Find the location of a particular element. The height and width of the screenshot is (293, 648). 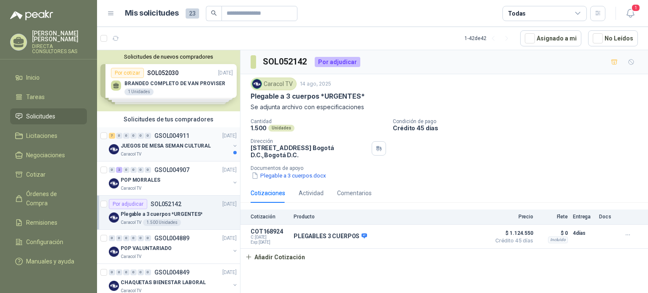

a: Solicitudes is located at coordinates (49, 116).